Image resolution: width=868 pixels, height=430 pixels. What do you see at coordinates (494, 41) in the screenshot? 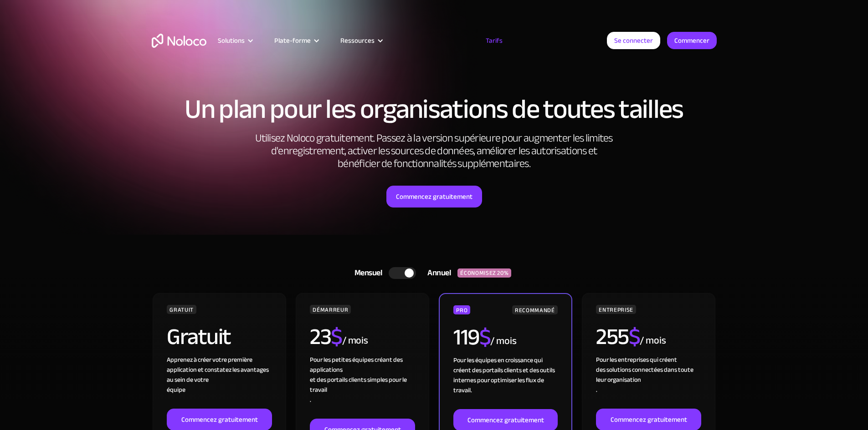
I see `a: Tarifs` at bounding box center [494, 41].